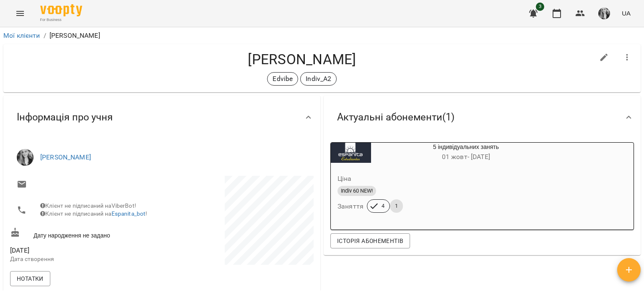 This screenshot has width=644, height=295. What do you see at coordinates (282, 79) in the screenshot?
I see `p: Edvibe` at bounding box center [282, 79].